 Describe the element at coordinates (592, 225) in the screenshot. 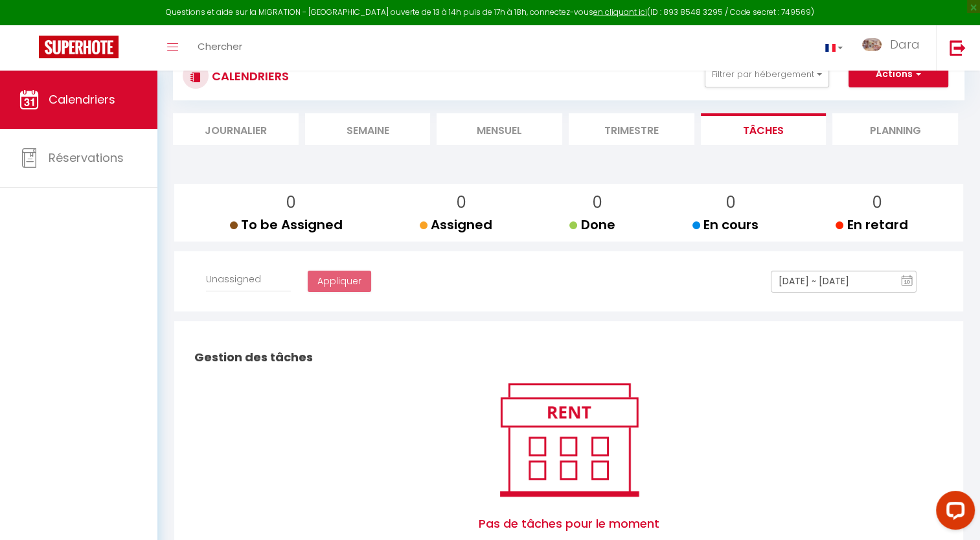

I see `span: Done` at that location.